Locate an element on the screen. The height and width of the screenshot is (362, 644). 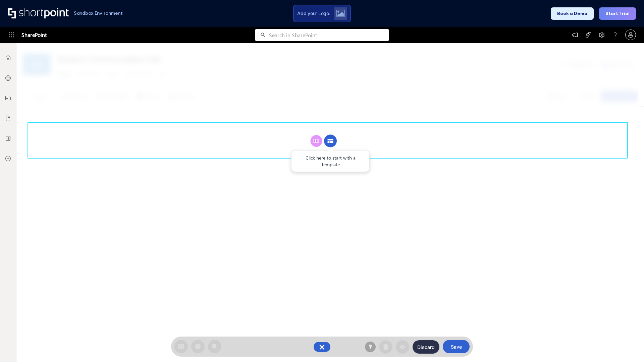
h1: Sandbox Environment is located at coordinates (99, 13).